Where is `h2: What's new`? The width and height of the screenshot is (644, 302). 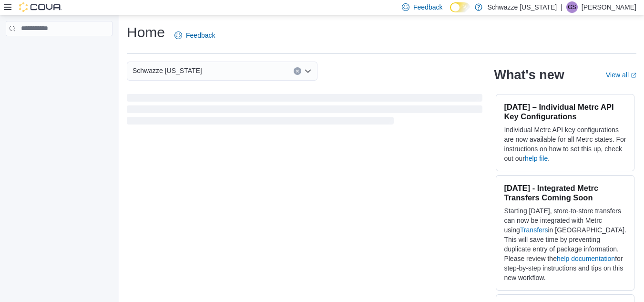
h2: What's new is located at coordinates (529, 75).